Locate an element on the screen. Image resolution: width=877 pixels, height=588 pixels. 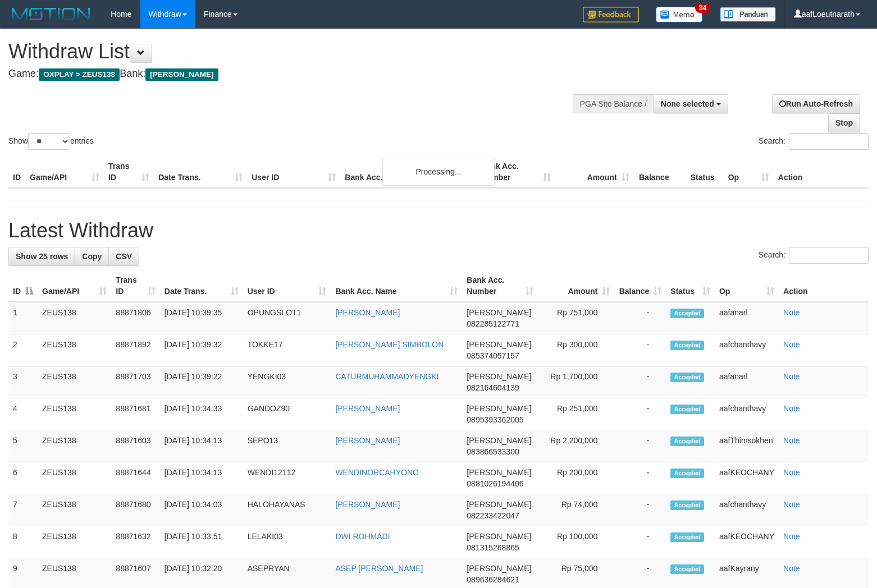
td: Rp 2,200,000 is located at coordinates (576, 446).